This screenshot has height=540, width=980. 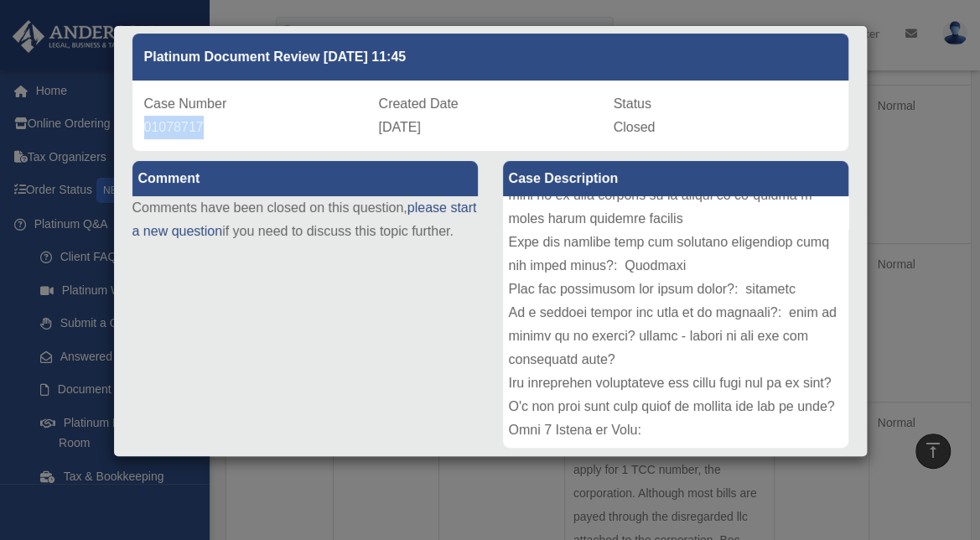 What do you see at coordinates (174, 127) in the screenshot?
I see `span: 01078717` at bounding box center [174, 127].